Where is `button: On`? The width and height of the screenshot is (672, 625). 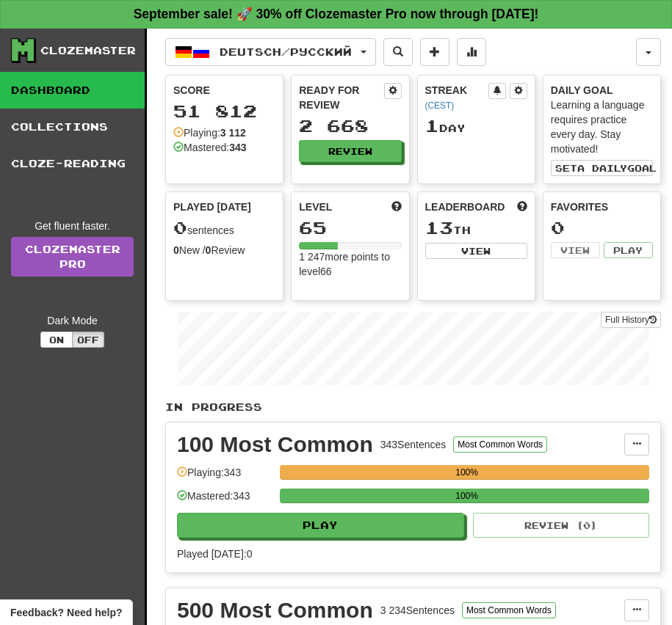 button: On is located at coordinates (57, 340).